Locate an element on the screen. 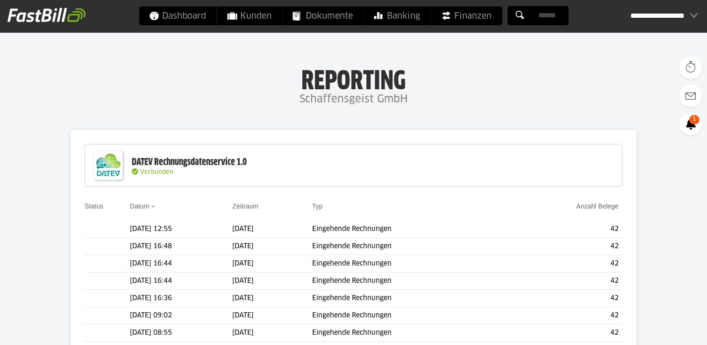 The image size is (707, 345). a: 1 is located at coordinates (691, 124).